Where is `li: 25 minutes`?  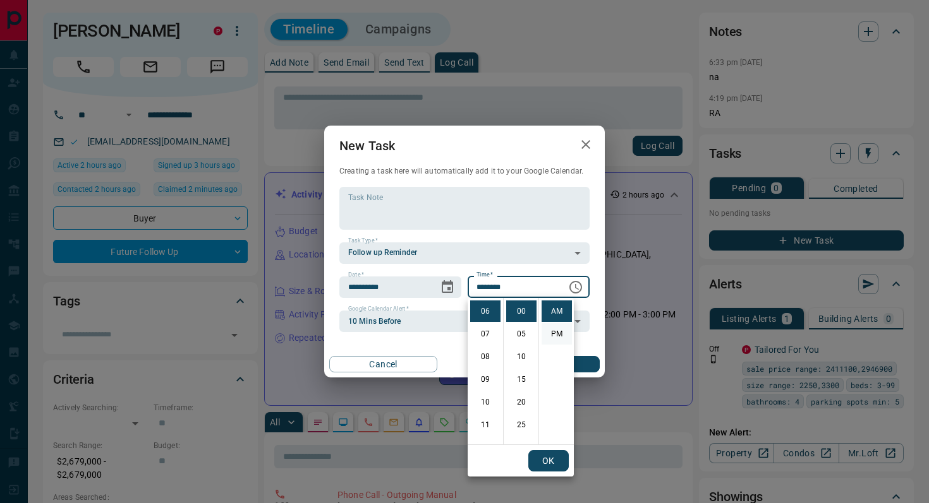
li: 25 minutes is located at coordinates (521, 425).